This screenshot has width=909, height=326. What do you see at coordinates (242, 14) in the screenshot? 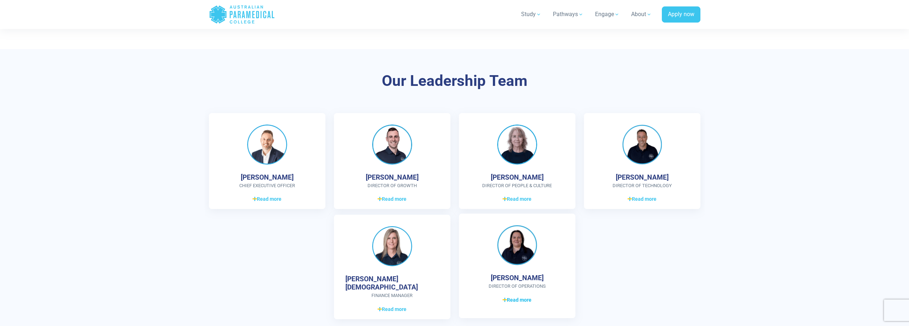
I see `a: Australian Paramedical College` at bounding box center [242, 14].